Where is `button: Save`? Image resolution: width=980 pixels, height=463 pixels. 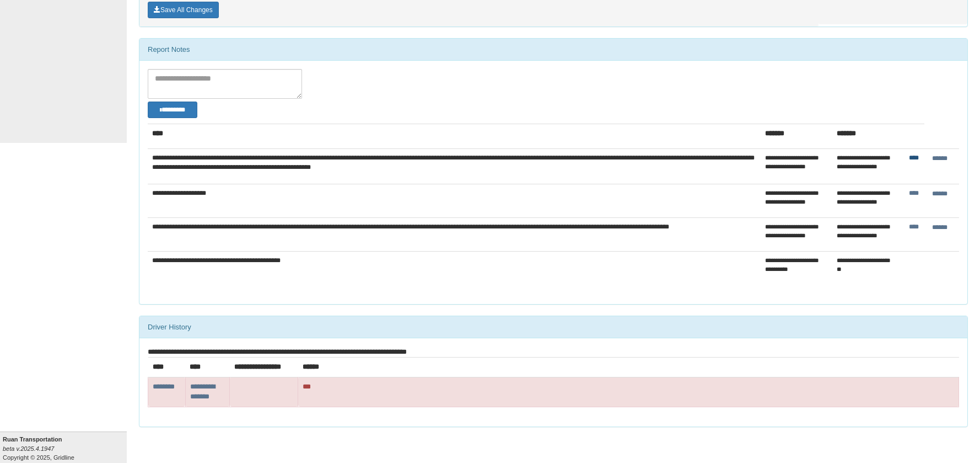 button: Save is located at coordinates (183, 10).